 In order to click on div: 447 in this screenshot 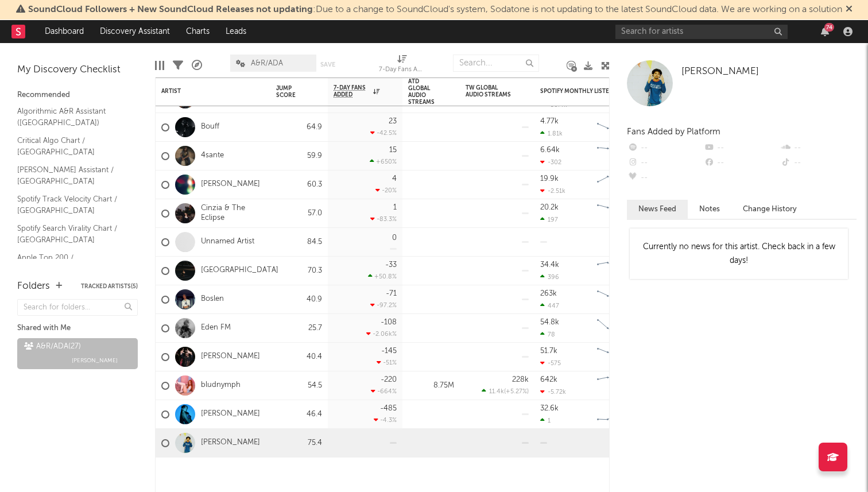, I will do `click(549, 306)`.